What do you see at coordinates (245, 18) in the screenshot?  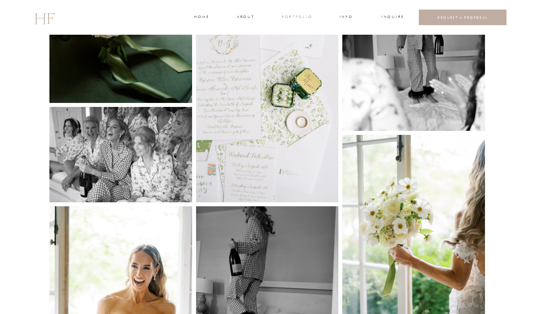 I see `h3: about` at bounding box center [245, 18].